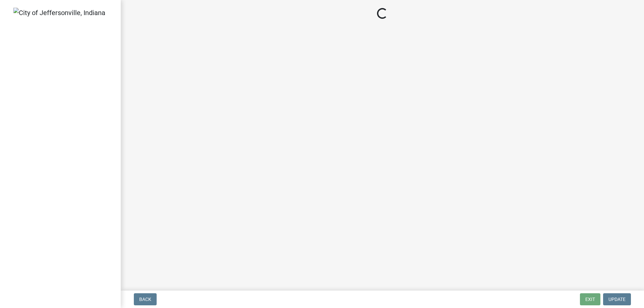 Image resolution: width=644 pixels, height=308 pixels. I want to click on span: Update, so click(617, 299).